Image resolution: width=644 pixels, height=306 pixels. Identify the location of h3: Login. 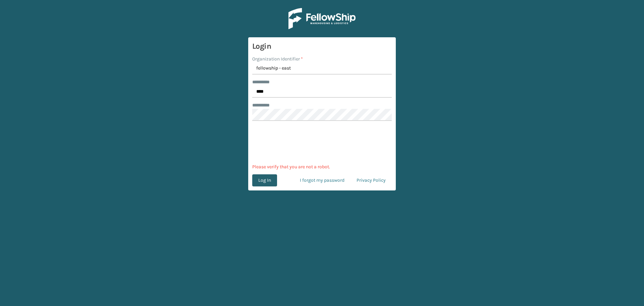
(322, 46).